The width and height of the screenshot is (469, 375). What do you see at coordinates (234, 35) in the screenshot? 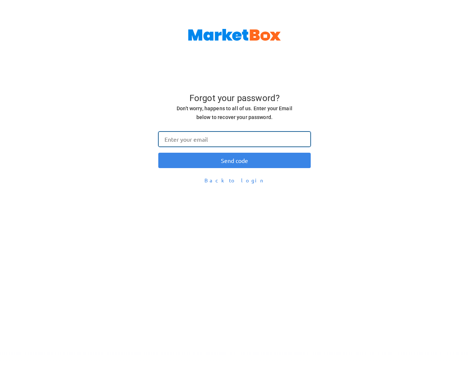
I see `img: MarketBox logo` at bounding box center [234, 35].